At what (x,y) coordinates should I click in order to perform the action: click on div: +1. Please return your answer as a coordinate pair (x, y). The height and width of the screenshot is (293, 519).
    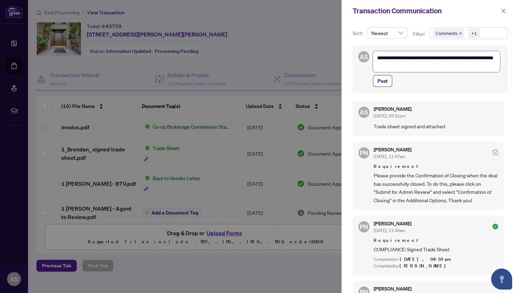
    Looking at the image, I should click on (474, 33).